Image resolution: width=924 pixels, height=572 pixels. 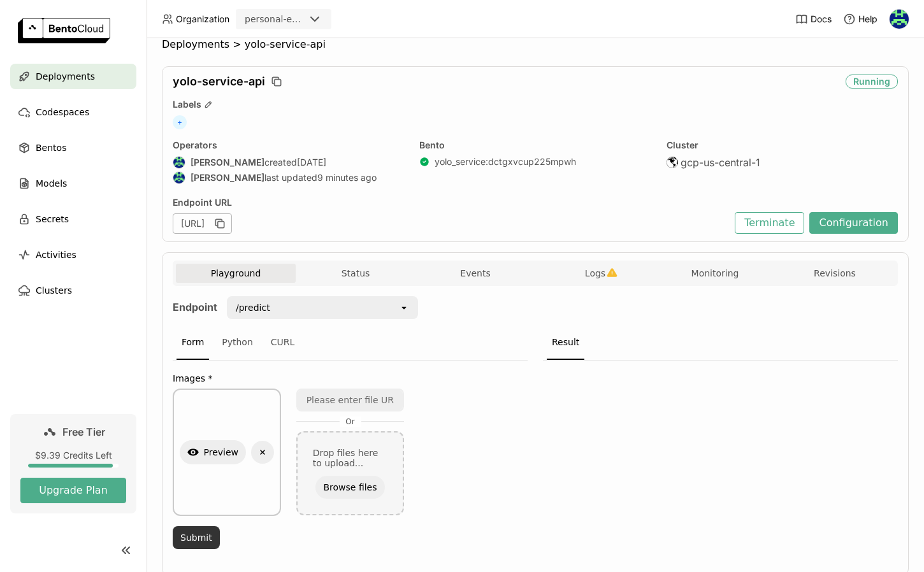 What do you see at coordinates (350, 487) in the screenshot?
I see `button: Browse files` at bounding box center [350, 487].